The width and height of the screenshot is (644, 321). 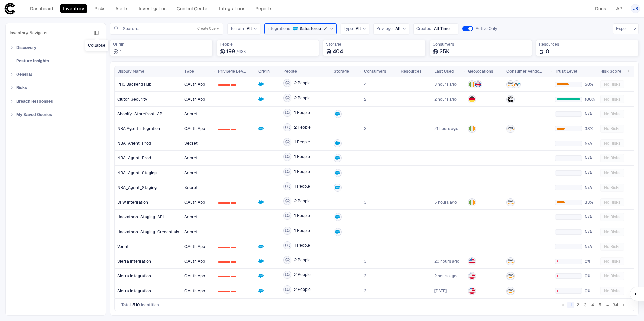 I want to click on span: 21 hours ago, so click(x=446, y=128).